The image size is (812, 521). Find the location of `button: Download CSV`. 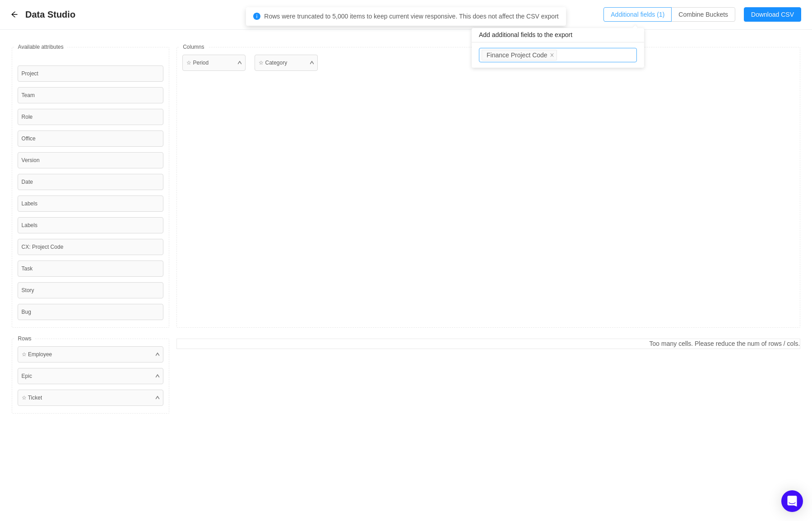

button: Download CSV is located at coordinates (773, 14).